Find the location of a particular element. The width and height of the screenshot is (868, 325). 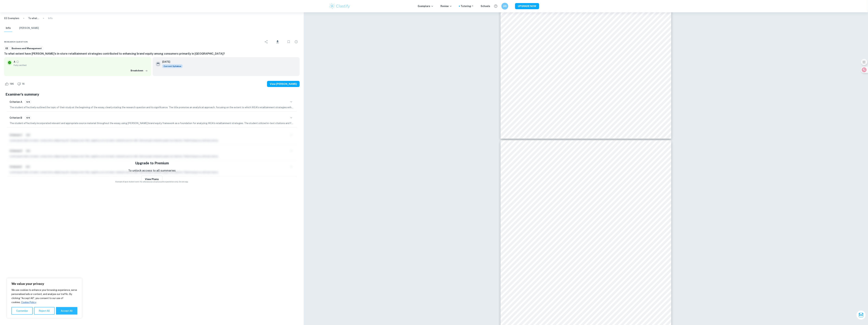

div: Schools is located at coordinates (485, 6).